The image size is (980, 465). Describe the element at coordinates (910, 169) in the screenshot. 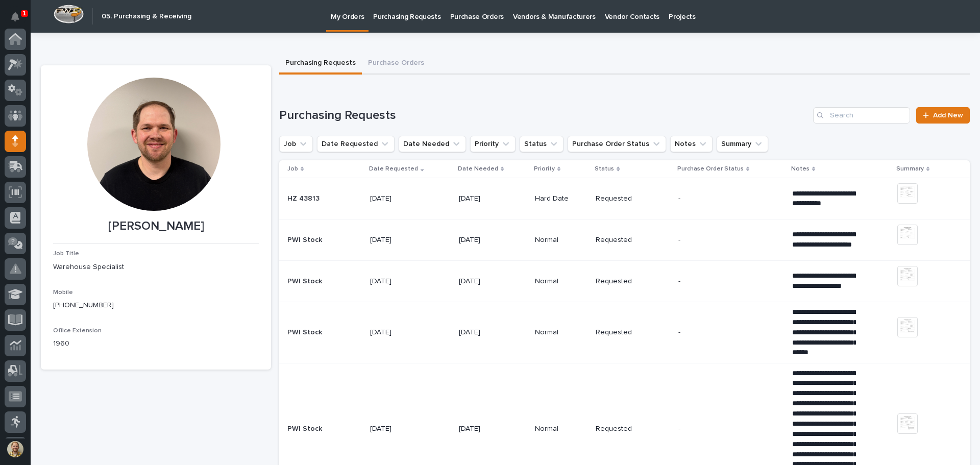

I see `p: Summary` at that location.